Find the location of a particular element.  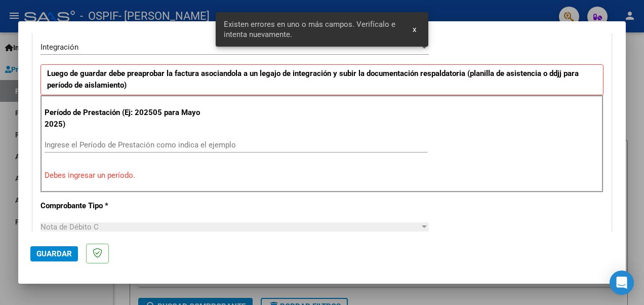

strong: Luego de guardar debe preaprobar la factura asociandola a un legajo de integración y subir la doc... is located at coordinates (313, 79).